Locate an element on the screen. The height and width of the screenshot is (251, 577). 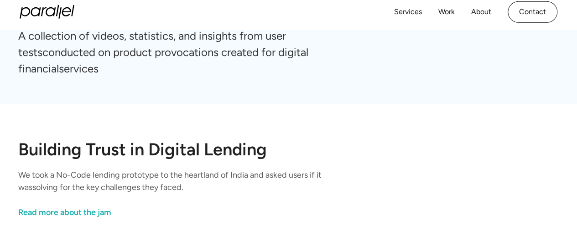
a: Work is located at coordinates (447, 12).